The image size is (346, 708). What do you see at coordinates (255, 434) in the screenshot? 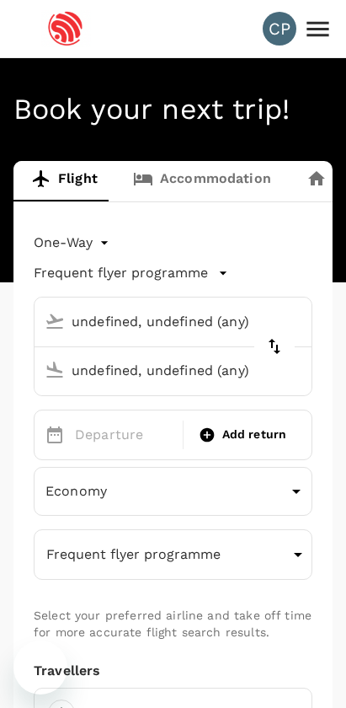
I see `span: Add return` at bounding box center [255, 434].